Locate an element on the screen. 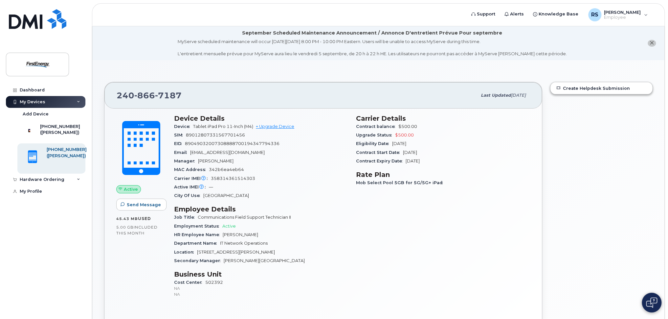 This screenshot has height=319, width=668. span: EID is located at coordinates (179, 143).